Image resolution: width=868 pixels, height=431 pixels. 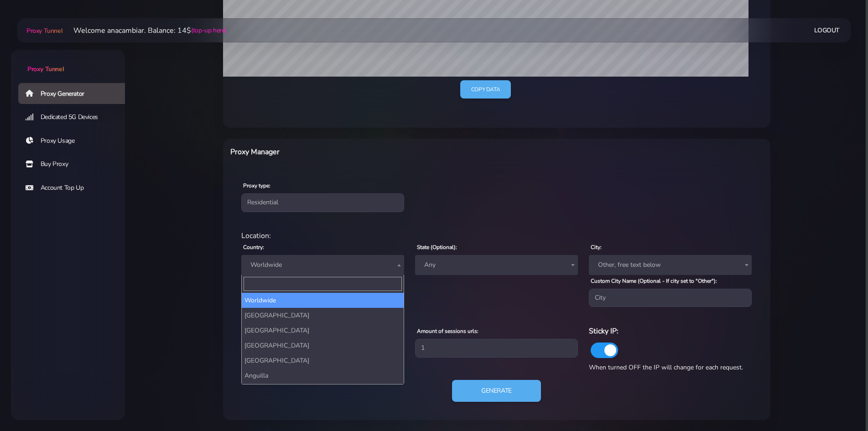 What do you see at coordinates (75, 93) in the screenshot?
I see `a: Proxy Generator` at bounding box center [75, 93].